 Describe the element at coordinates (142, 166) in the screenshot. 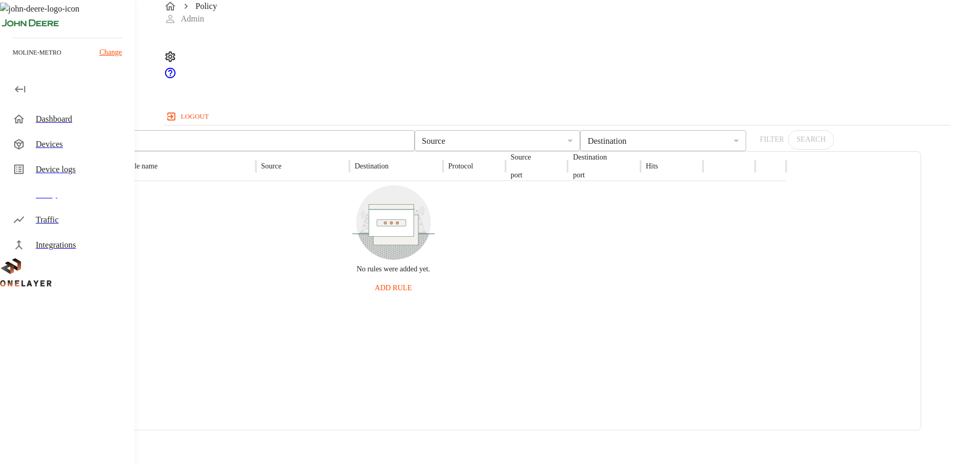

I see `p: Rule name` at that location.